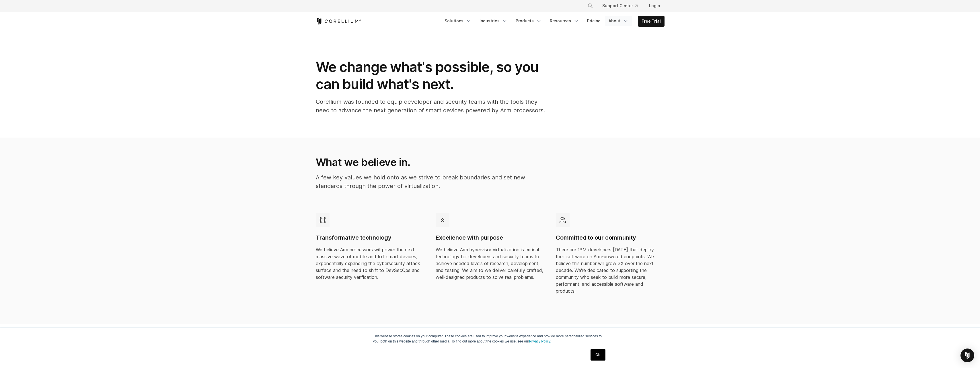 Image resolution: width=980 pixels, height=368 pixels. What do you see at coordinates (594, 21) in the screenshot?
I see `a: Pricing` at bounding box center [594, 21].